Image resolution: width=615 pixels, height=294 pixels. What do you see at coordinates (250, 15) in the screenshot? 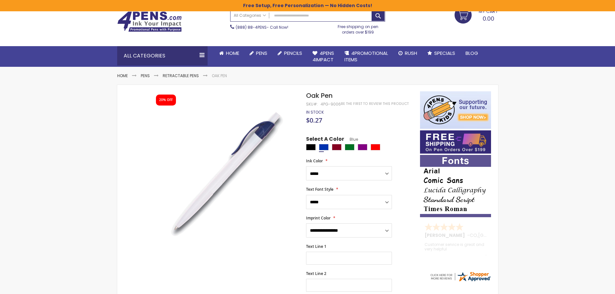
I see `a: All Categories` at bounding box center [250, 15].